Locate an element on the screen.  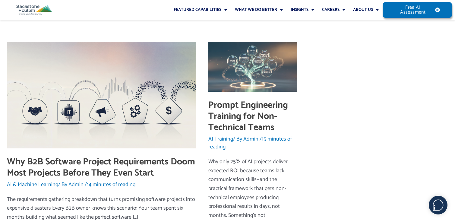
p: Why only 25% of AI projects deliver expected ROI because teams lack communication skills—and the ... is located at coordinates (253, 189).